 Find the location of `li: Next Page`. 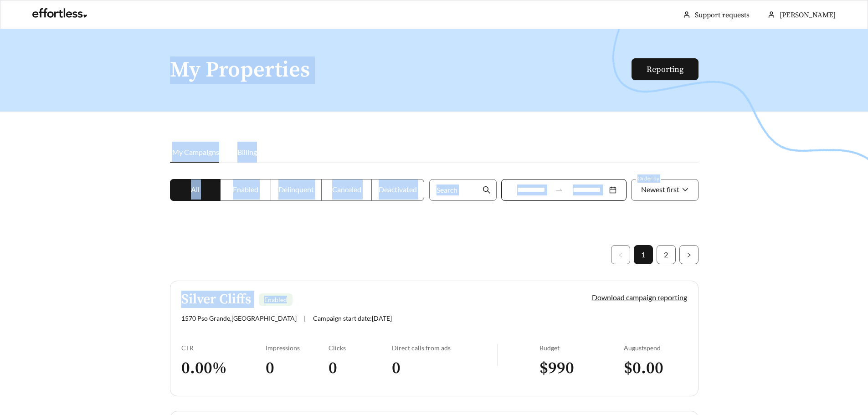

li: Next Page is located at coordinates (689, 255).